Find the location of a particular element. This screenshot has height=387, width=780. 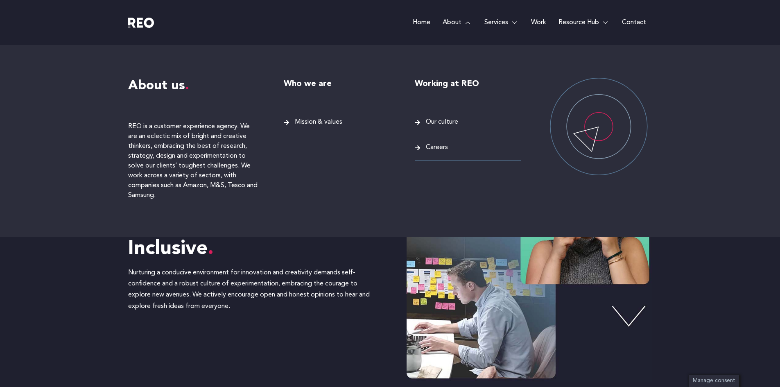

h6: Who we are is located at coordinates (337, 84).